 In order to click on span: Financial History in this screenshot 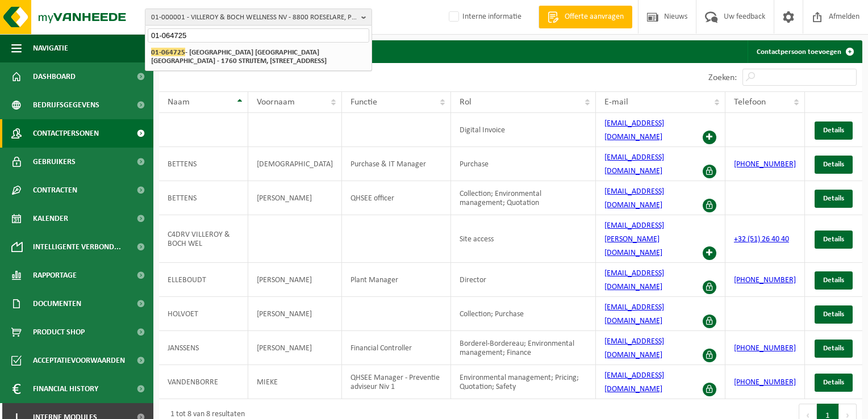, I will do `click(65, 389)`.